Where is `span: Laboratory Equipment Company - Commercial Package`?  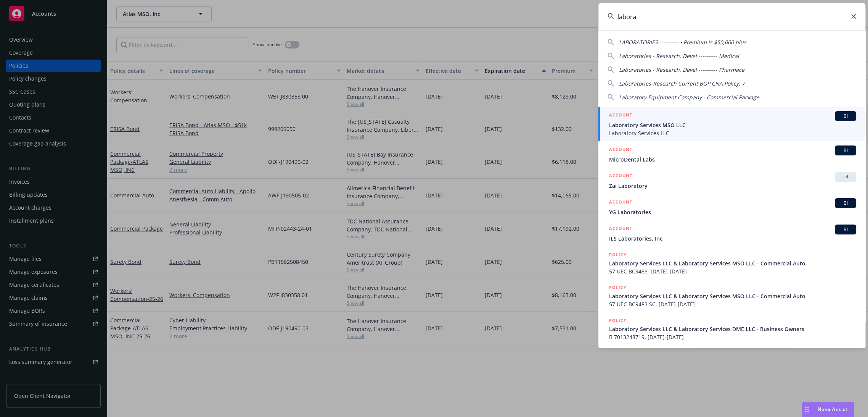 span: Laboratory Equipment Company - Commercial Package is located at coordinates (689, 97).